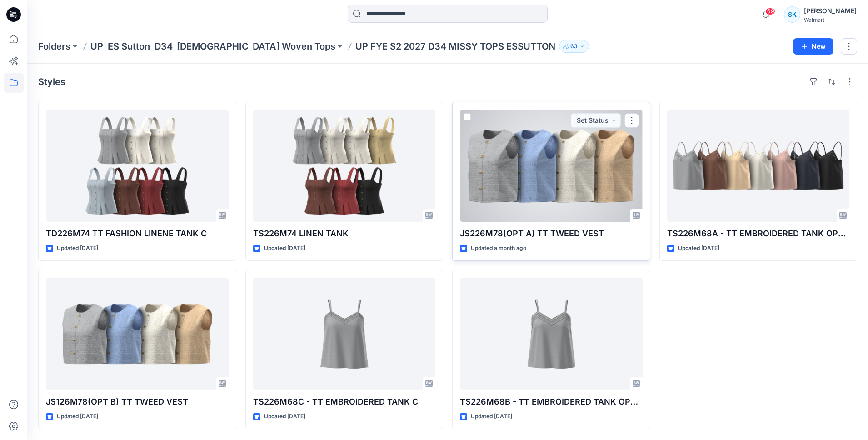  What do you see at coordinates (551, 165) in the screenshot?
I see `a: JS226M78(OPT A) TT TWEED VEST` at bounding box center [551, 165].